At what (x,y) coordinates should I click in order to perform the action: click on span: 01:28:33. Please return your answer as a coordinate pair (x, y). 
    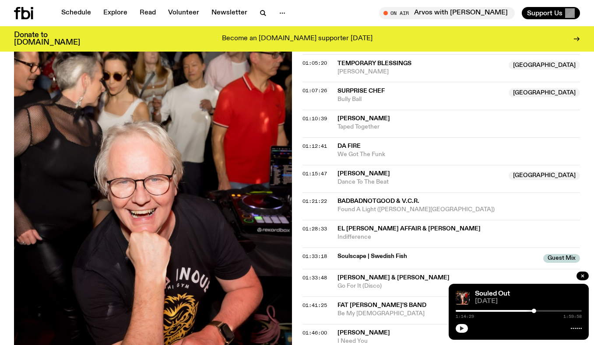
    Looking at the image, I should click on (315, 229).